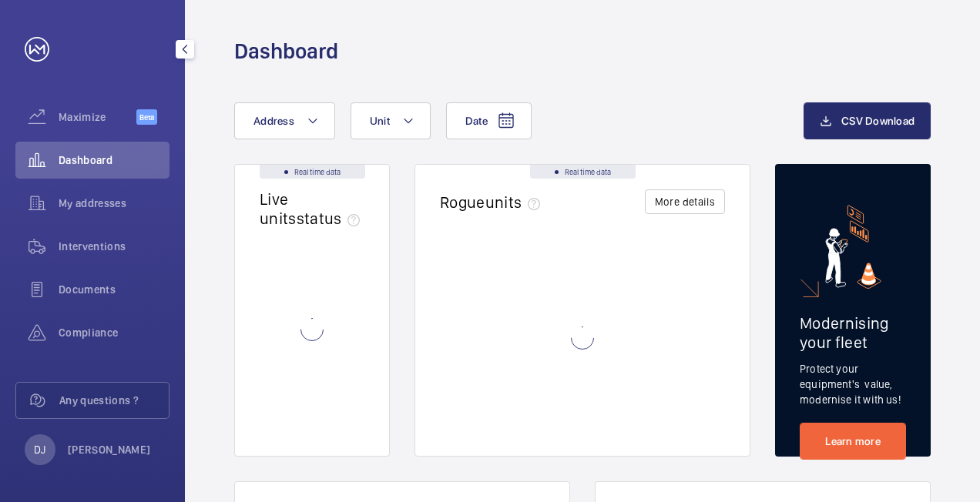  Describe the element at coordinates (286, 51) in the screenshot. I see `h1: Dashboard` at that location.